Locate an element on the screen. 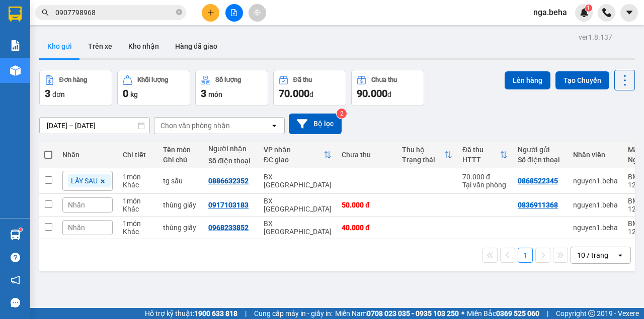 This screenshot has width=644, height=319. div: 70.000 đ is located at coordinates (486, 177).